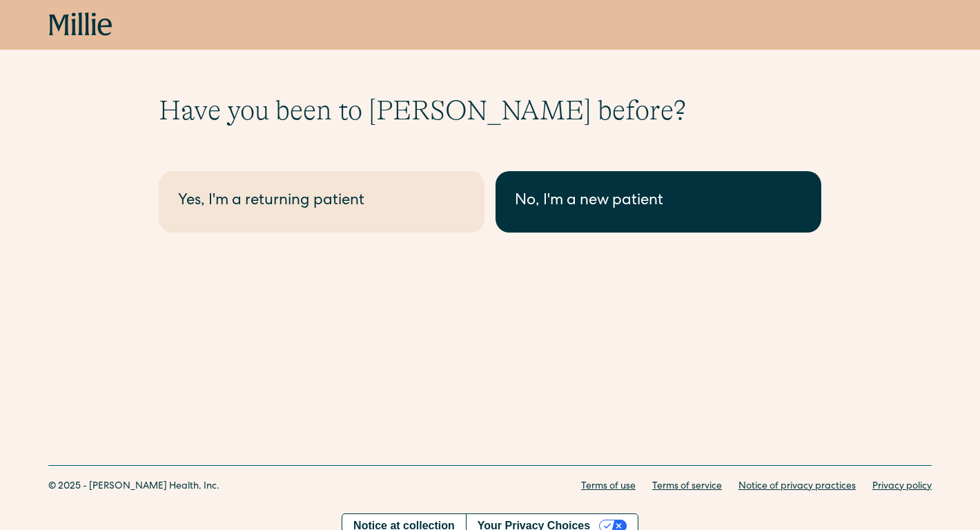 This screenshot has width=980, height=530. Describe the element at coordinates (608, 486) in the screenshot. I see `a: Terms of use` at that location.